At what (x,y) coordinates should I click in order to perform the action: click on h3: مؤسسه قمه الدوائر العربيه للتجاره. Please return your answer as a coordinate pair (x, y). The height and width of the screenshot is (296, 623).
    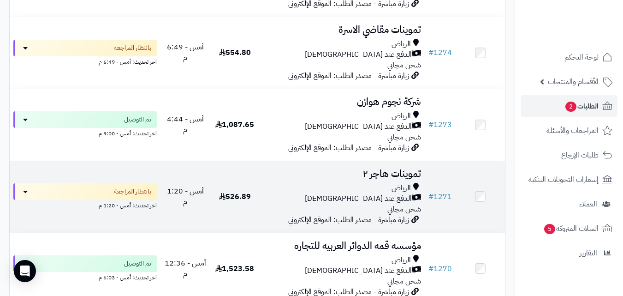
    Looking at the image, I should click on (342, 246).